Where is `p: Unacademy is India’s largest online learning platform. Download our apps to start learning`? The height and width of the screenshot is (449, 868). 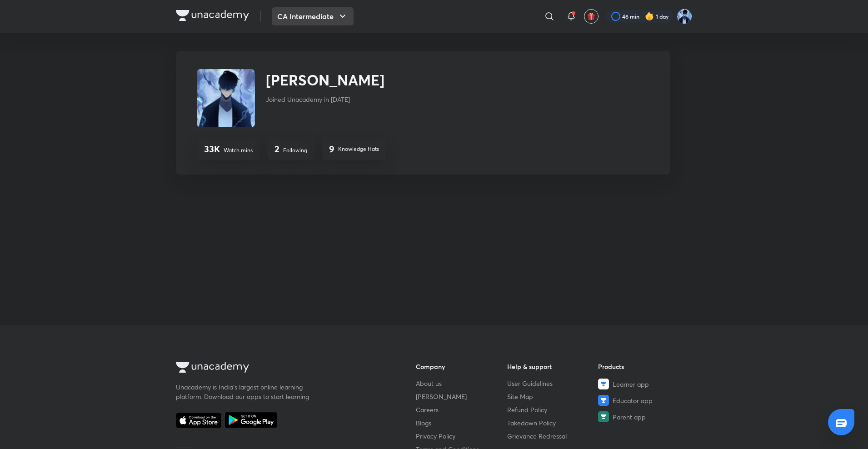
p: Unacademy is India’s largest online learning platform. Download our apps to start learning is located at coordinates (244, 391).